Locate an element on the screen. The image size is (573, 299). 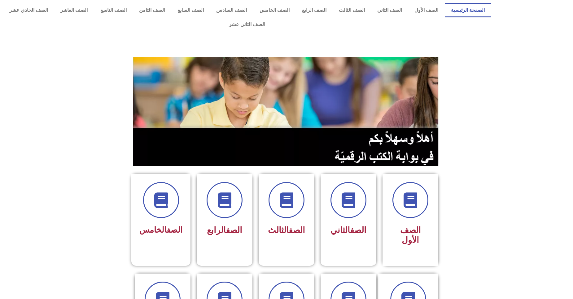
a: الصف الرابع is located at coordinates (314, 10).